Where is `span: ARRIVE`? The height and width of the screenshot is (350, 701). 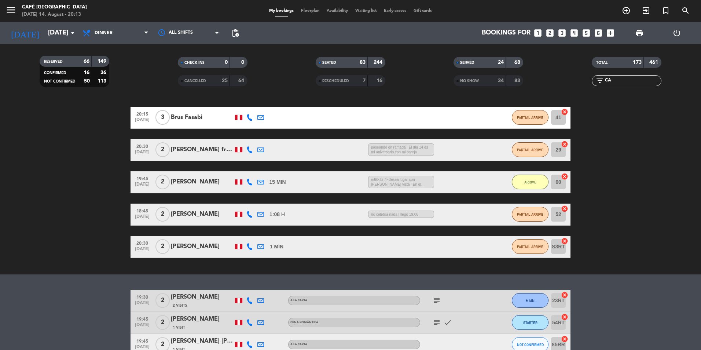
span: ARRIVE is located at coordinates (530, 182).